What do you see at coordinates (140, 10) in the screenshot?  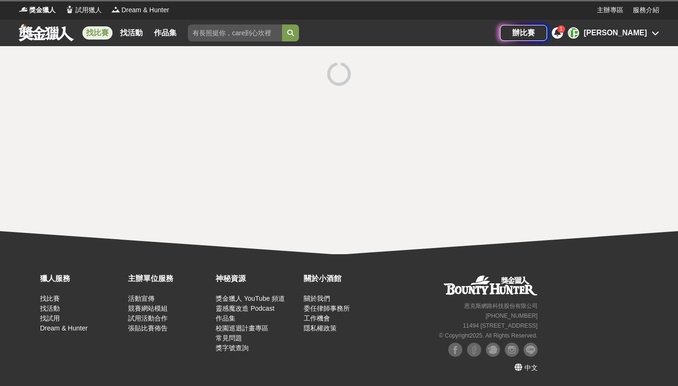 I see `a: LogoDream & Hunter` at bounding box center [140, 10].